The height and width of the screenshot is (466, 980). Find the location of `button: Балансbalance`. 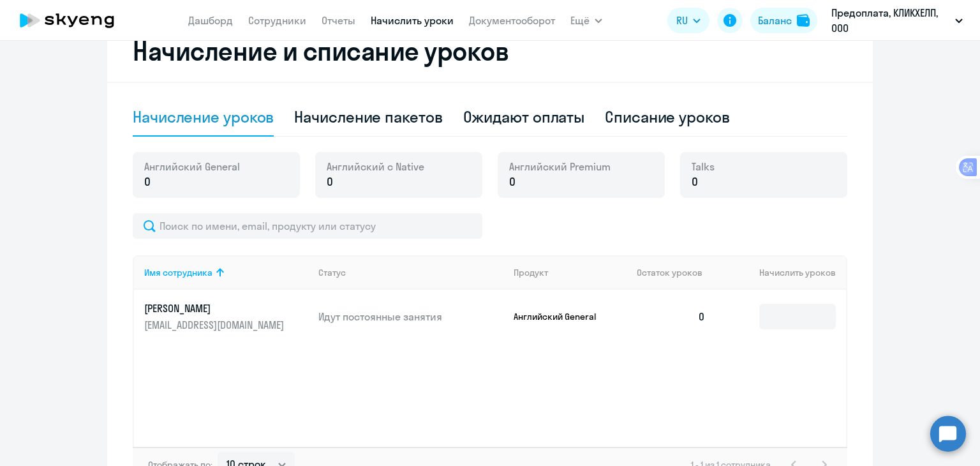

button: Балансbalance is located at coordinates (783, 20).